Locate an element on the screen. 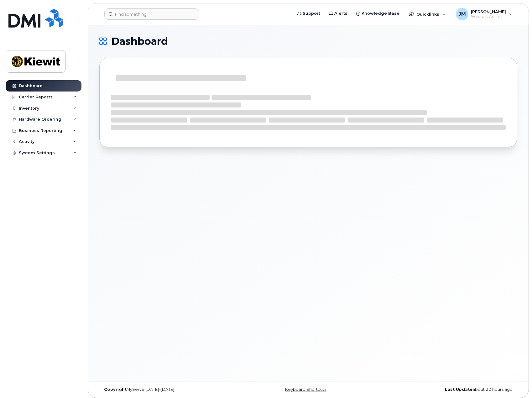  a: Keyboard Shortcuts is located at coordinates (305, 389).